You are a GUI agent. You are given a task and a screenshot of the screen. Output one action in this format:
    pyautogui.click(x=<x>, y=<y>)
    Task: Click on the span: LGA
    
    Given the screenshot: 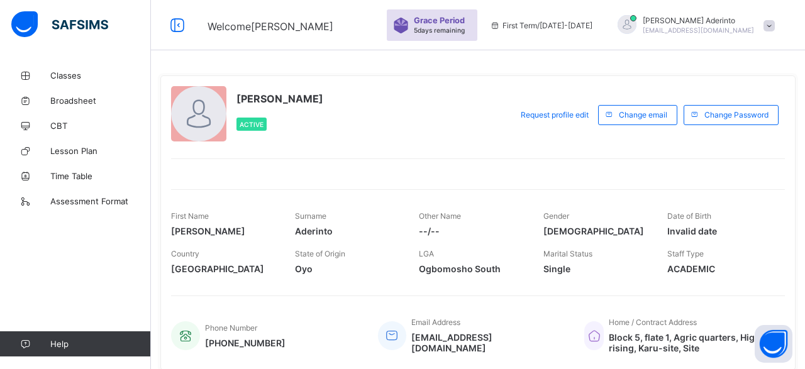 What is the action you would take?
    pyautogui.click(x=427, y=254)
    